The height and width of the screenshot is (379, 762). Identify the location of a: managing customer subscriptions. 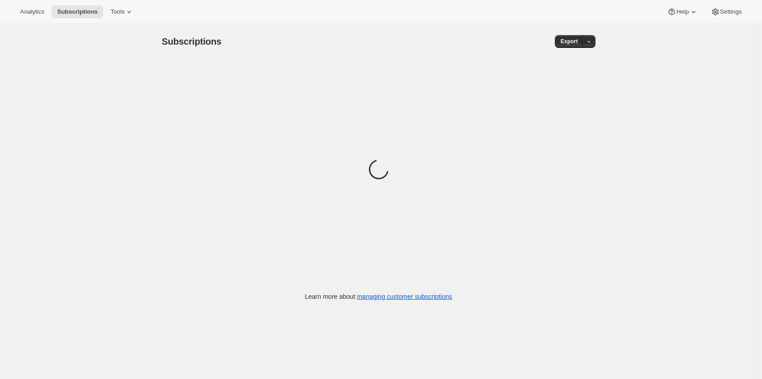
(404, 297).